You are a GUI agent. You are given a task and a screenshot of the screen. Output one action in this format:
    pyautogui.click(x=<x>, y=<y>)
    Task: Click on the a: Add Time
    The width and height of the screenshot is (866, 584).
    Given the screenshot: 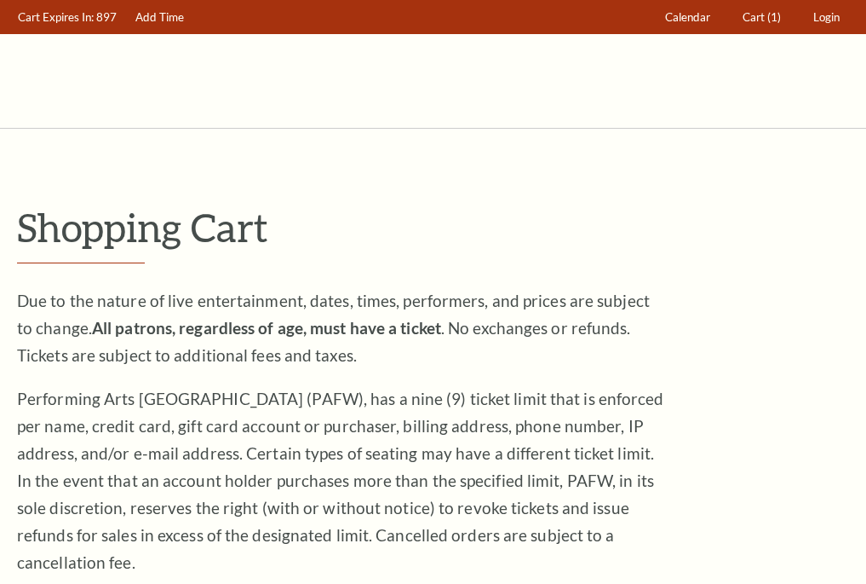 What is the action you would take?
    pyautogui.click(x=160, y=17)
    